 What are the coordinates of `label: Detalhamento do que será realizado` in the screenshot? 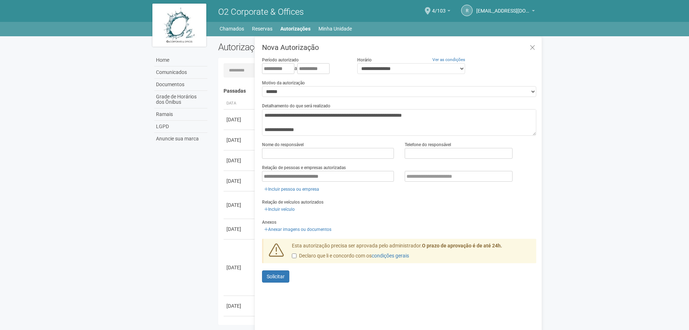 It's located at (296, 106).